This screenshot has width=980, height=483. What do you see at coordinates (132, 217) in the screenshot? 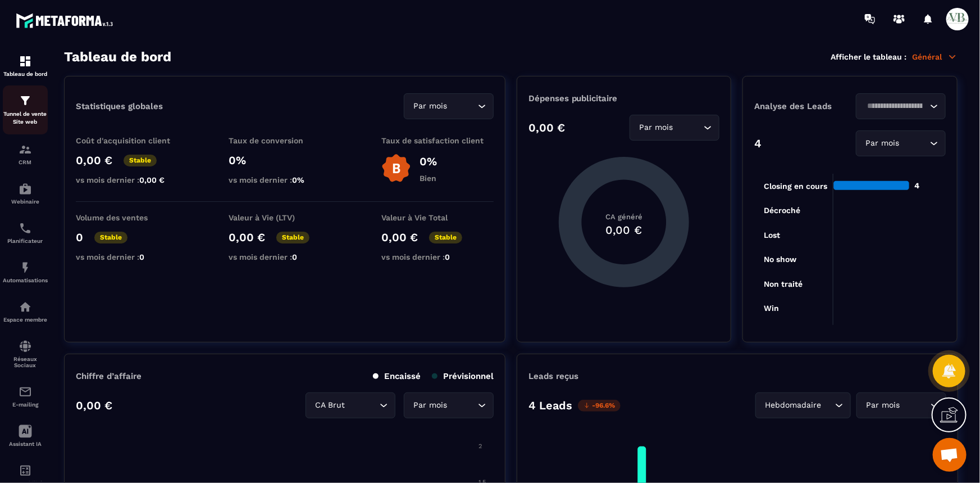
I see `p: Volume des ventes` at bounding box center [132, 217].